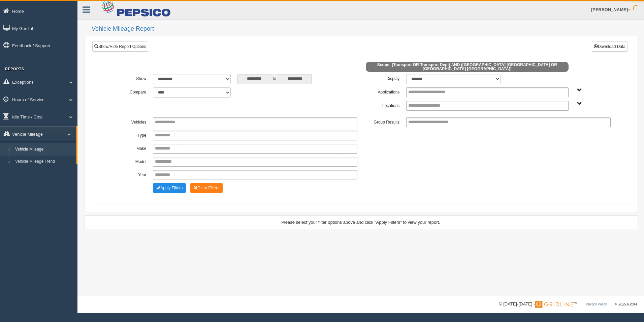 This screenshot has width=644, height=322. Describe the element at coordinates (128, 148) in the screenshot. I see `label: Make` at that location.